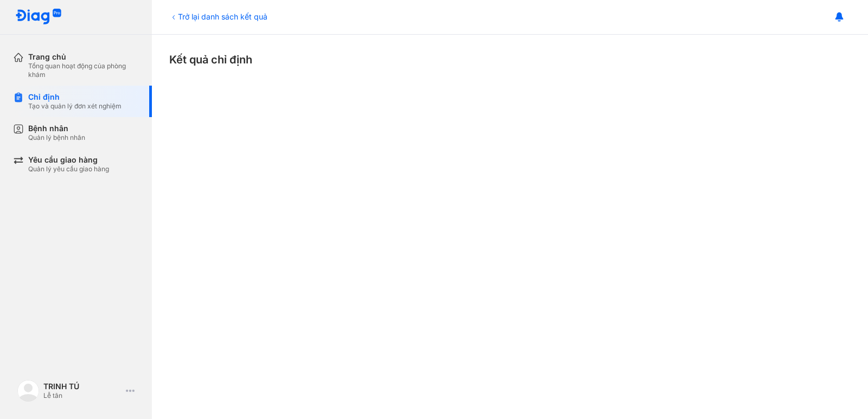 Image resolution: width=868 pixels, height=419 pixels. Describe the element at coordinates (510, 60) in the screenshot. I see `div: Kết quả chỉ định` at that location.